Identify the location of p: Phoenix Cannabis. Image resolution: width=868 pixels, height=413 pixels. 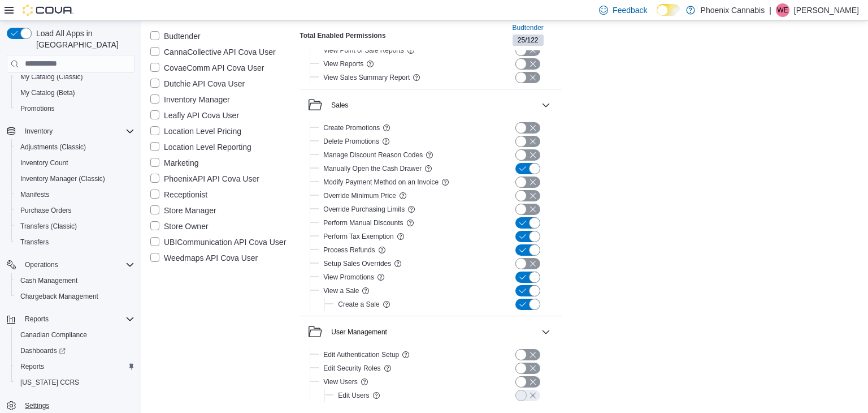
(733, 10).